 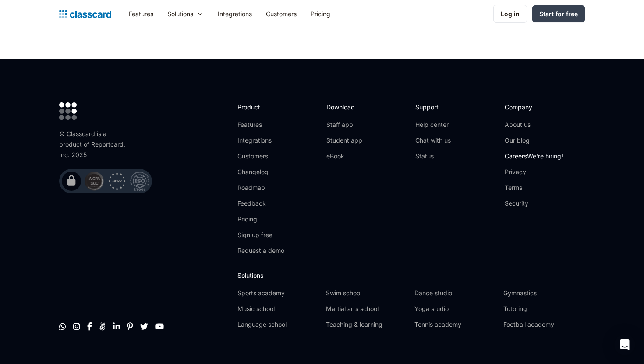 What do you see at coordinates (345, 156) in the screenshot?
I see `a: eBook` at bounding box center [345, 156].